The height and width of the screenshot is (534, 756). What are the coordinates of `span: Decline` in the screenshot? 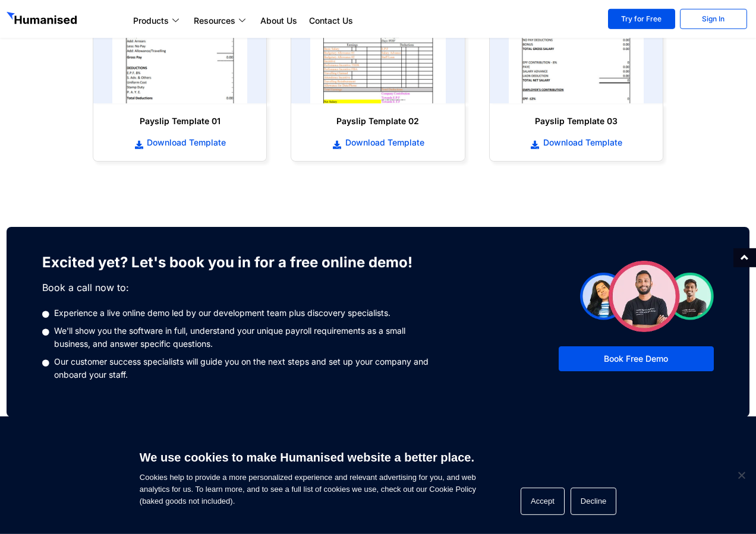 It's located at (741, 475).